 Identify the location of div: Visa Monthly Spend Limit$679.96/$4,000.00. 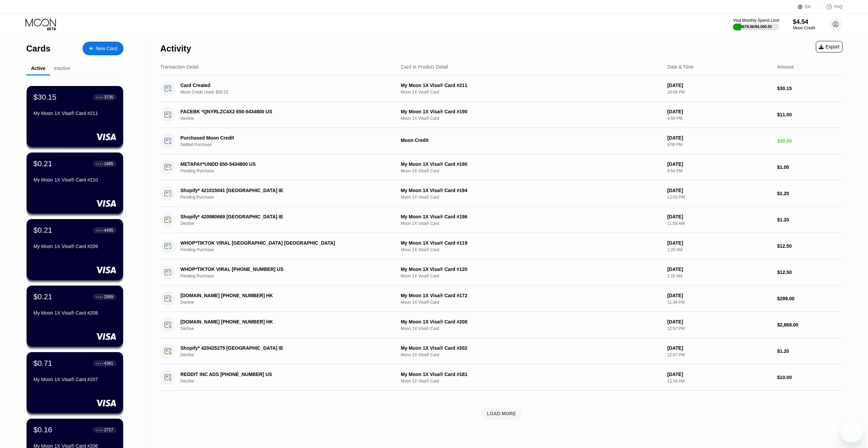
(755, 24).